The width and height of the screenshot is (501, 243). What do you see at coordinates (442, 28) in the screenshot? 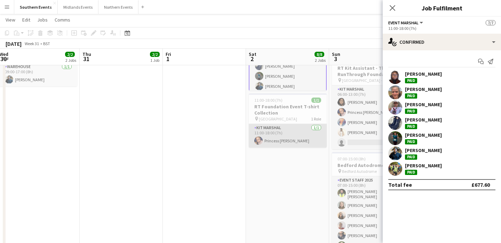
I see `div: 11:00-18:00 (7h)` at bounding box center [442, 28].